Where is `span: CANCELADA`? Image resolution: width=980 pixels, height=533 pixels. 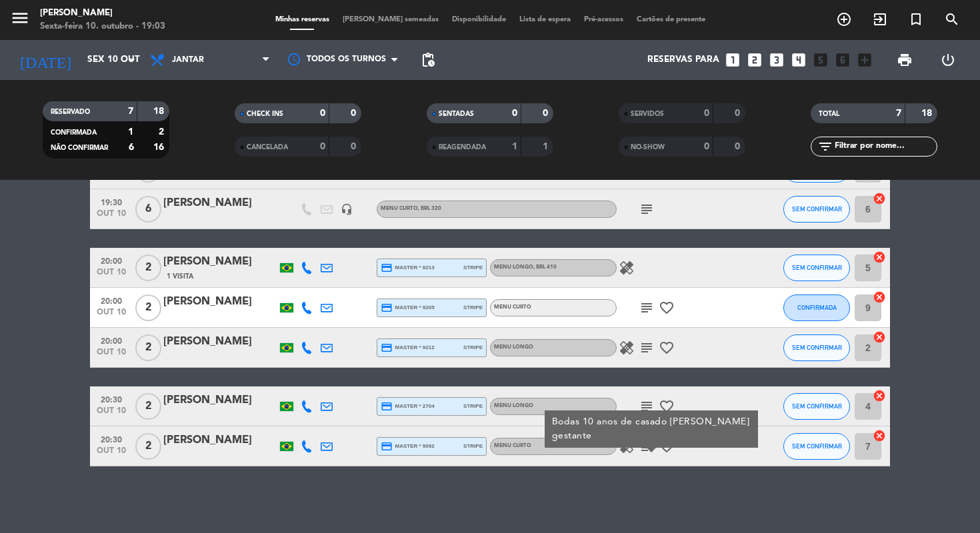 span: CANCELADA is located at coordinates (267, 147).